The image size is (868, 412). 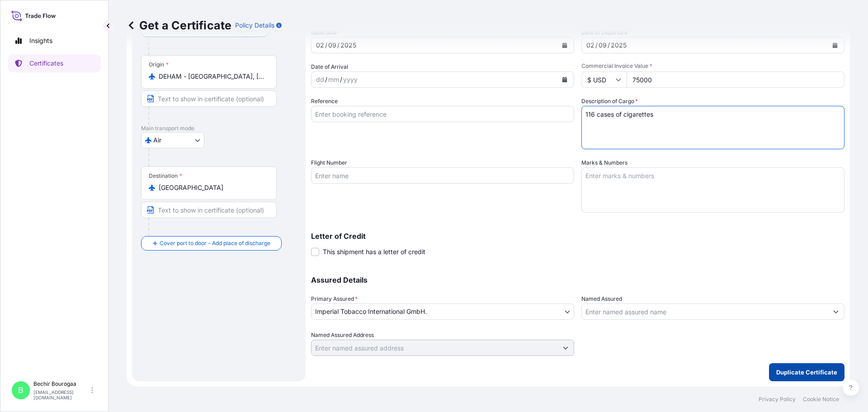 I want to click on label: Description of Cargo, so click(x=610, y=101).